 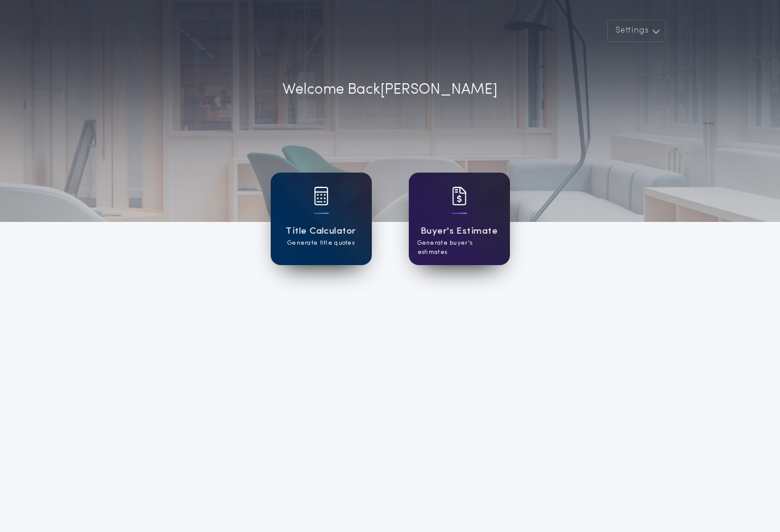 I want to click on button: Settings, so click(x=636, y=31).